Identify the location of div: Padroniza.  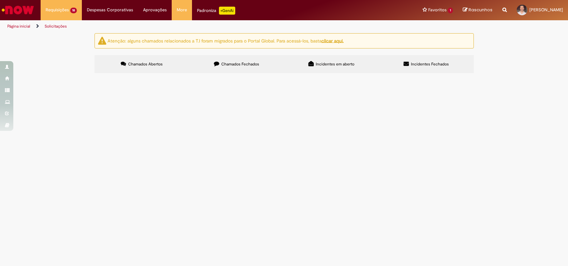
(216, 11).